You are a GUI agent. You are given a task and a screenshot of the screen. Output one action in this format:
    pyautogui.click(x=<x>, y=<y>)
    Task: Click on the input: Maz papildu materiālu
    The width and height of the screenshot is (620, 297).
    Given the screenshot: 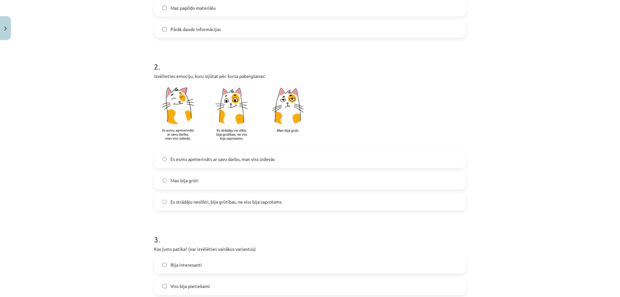 What is the action you would take?
    pyautogui.click(x=164, y=8)
    